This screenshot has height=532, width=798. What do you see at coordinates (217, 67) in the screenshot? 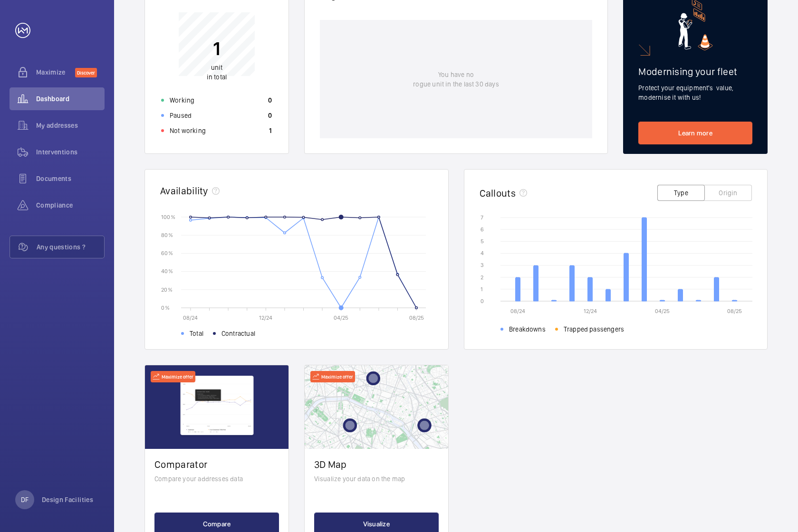
I see `span: unit` at bounding box center [217, 67].